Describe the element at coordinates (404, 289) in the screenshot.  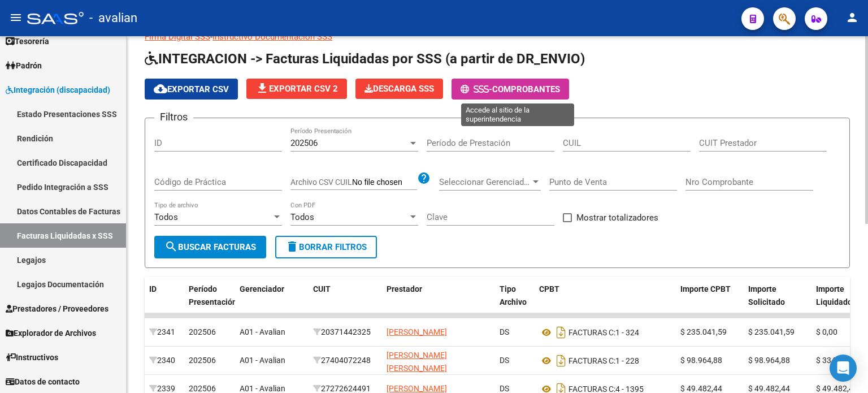
I see `span: Prestador` at that location.